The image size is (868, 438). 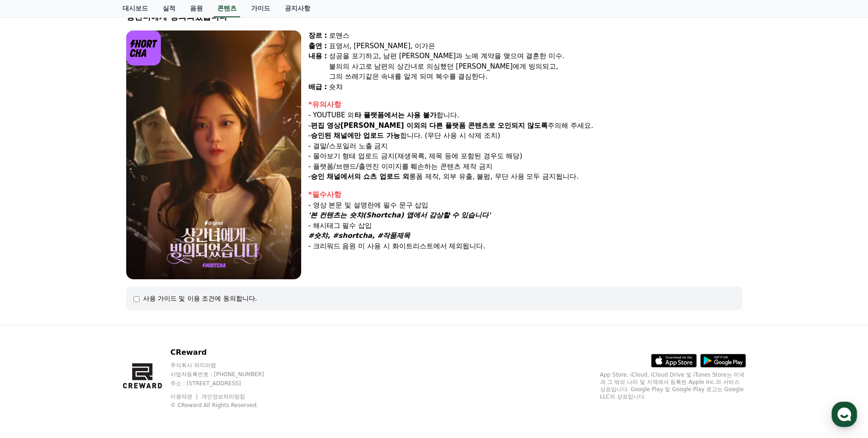 I want to click on a: 홈, so click(x=31, y=300).